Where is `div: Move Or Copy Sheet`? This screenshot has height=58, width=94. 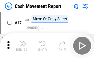
div: Move Or Copy Sheet is located at coordinates (50, 19).